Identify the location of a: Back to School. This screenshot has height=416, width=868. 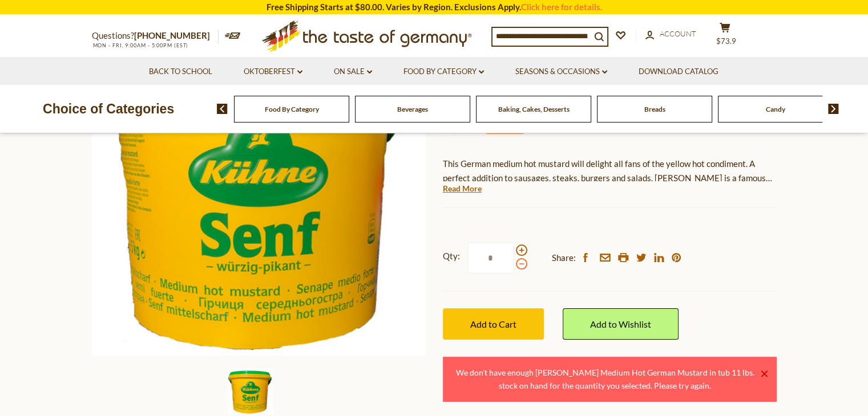
(181, 72).